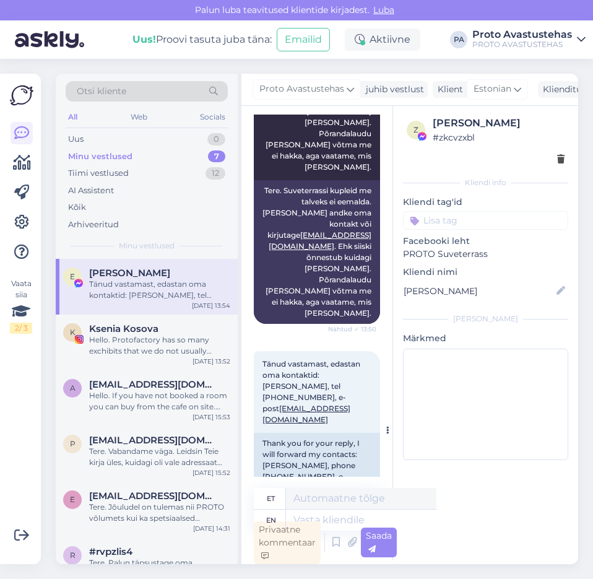 This screenshot has height=579, width=593. I want to click on div: Privaatne kommentaar, so click(287, 542).